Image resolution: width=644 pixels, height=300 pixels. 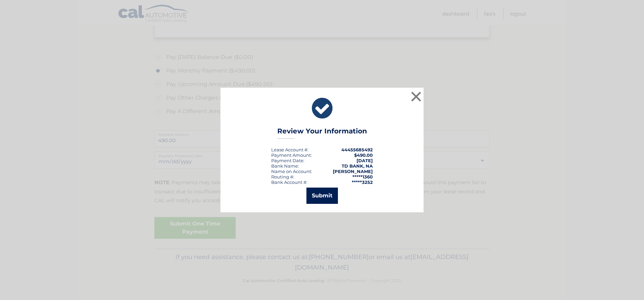 I want to click on strong: 44455685492, so click(x=357, y=150).